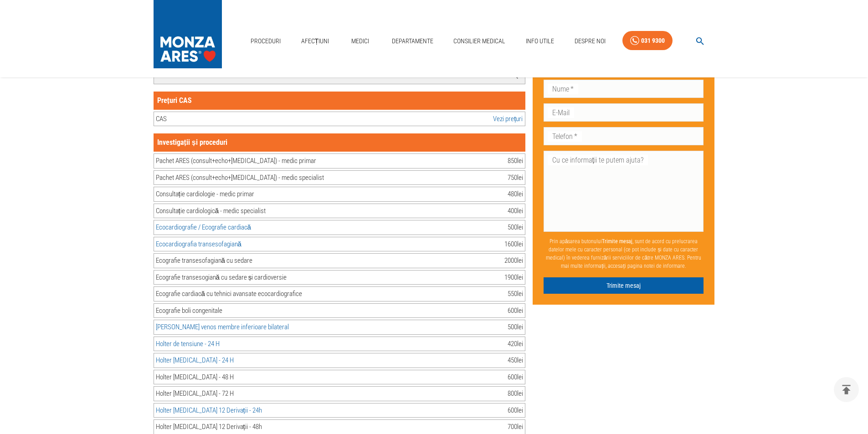  Describe the element at coordinates (203, 227) in the screenshot. I see `a: Ecocardiografie / Ecografie cardiacă` at that location.